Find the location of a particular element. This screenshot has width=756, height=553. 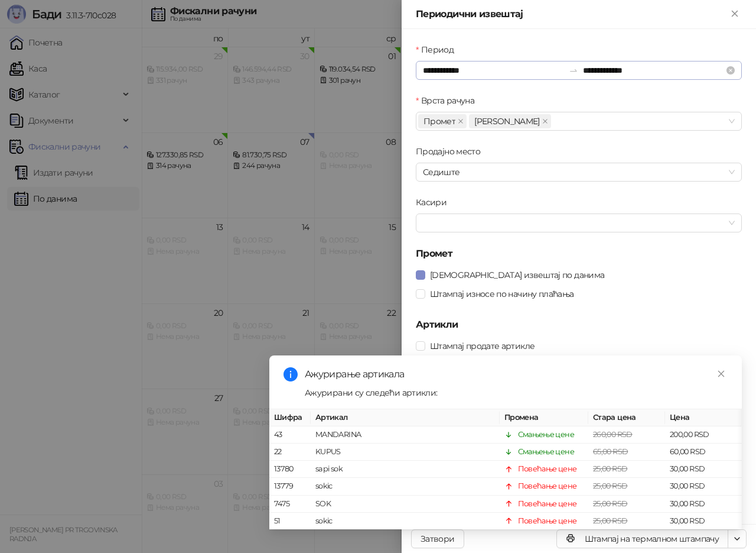

h5: Артикли is located at coordinates (579, 324).